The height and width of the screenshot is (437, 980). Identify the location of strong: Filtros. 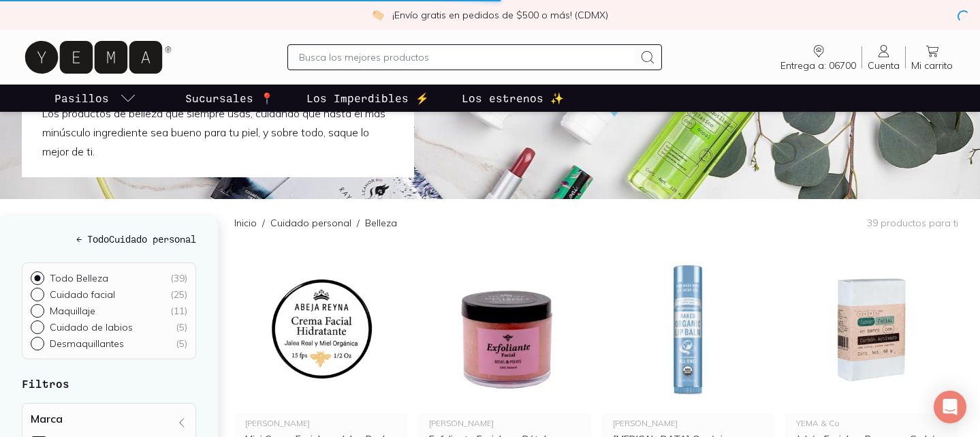
(45, 383).